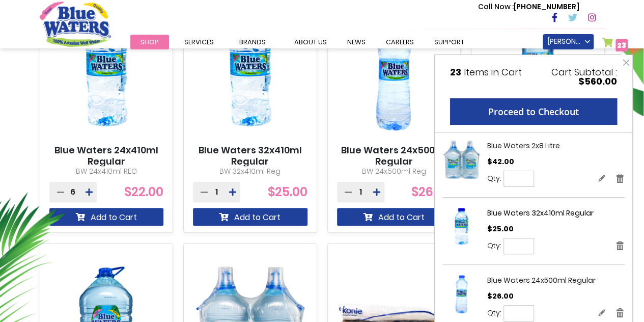 Image resolution: width=644 pixels, height=322 pixels. Describe the element at coordinates (199, 42) in the screenshot. I see `span: Services` at that location.